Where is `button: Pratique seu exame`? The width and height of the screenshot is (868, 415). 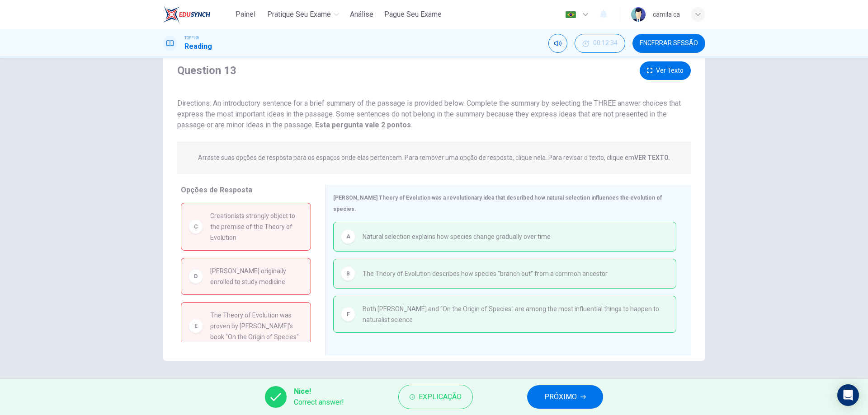 button: Pratique seu exame is located at coordinates (303, 15).